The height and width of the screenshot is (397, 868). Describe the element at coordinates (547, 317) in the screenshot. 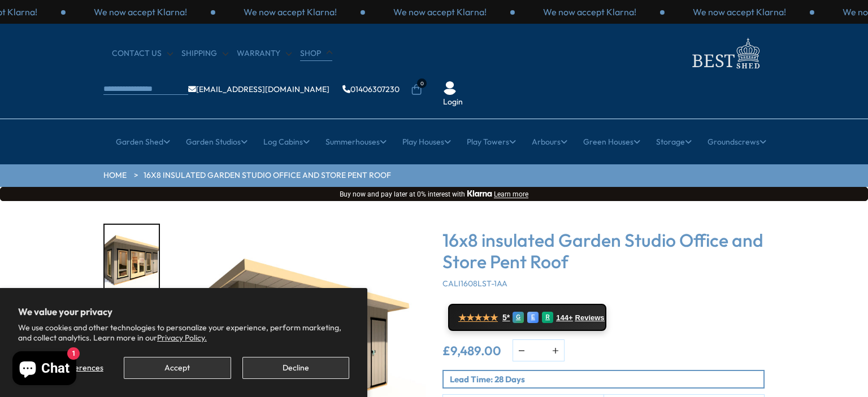

I see `div: R` at that location.